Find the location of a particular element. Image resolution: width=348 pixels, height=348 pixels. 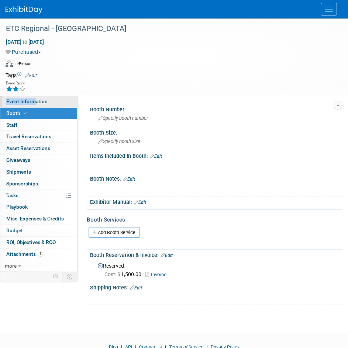

span: more is located at coordinates (11, 266).